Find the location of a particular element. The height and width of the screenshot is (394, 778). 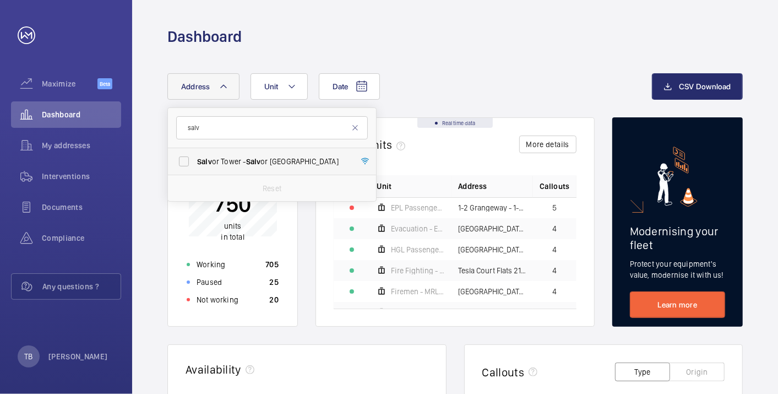

h2: Callouts is located at coordinates (503, 372).